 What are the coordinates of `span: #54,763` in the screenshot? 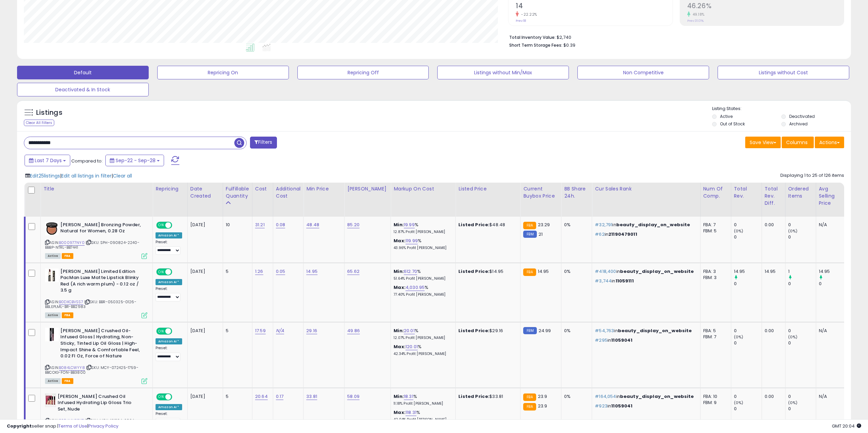 It's located at (604, 331).